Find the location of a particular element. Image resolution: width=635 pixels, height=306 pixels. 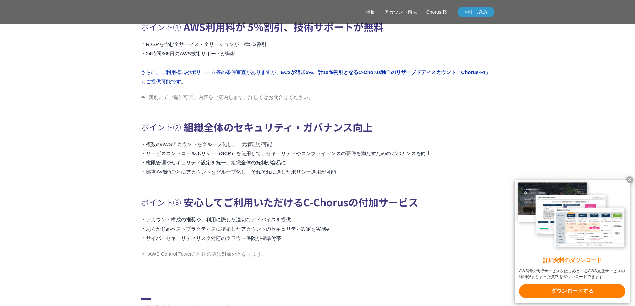

span: ポイント① is located at coordinates (161, 27).